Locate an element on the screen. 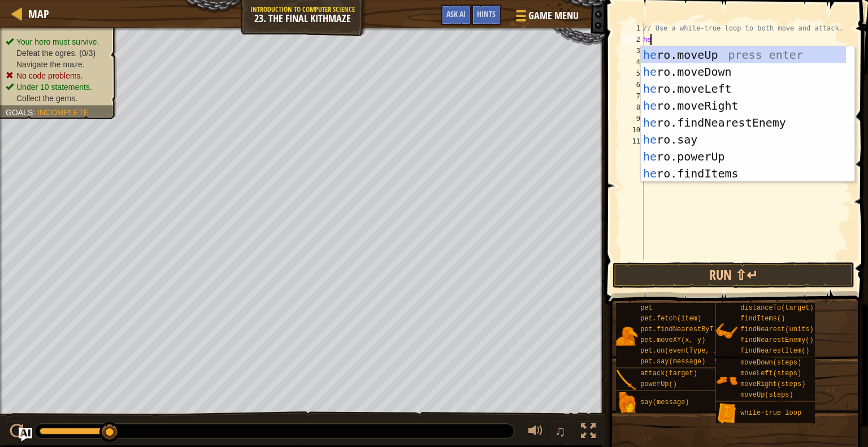 This screenshot has height=447, width=868. span: pet.fetch(item) is located at coordinates (671, 319).